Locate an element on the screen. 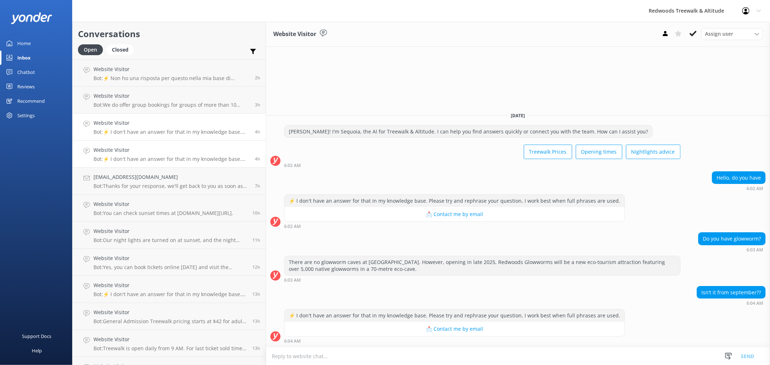 The image size is (770, 365). button: Opening times is located at coordinates (599, 152).